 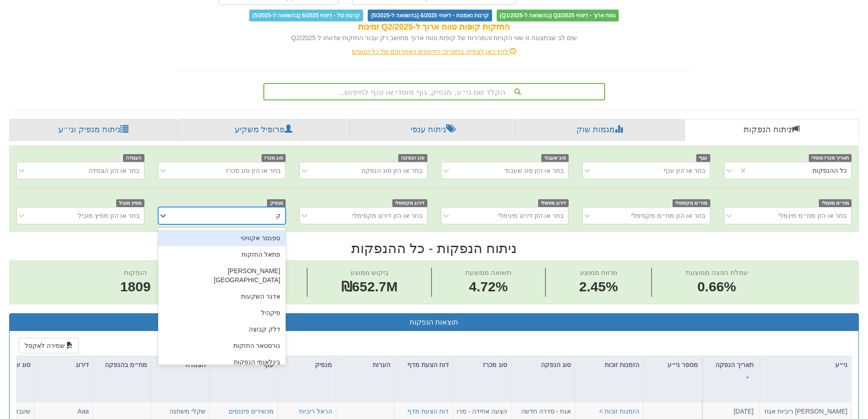 I want to click on span: הצמדה, so click(x=133, y=158).